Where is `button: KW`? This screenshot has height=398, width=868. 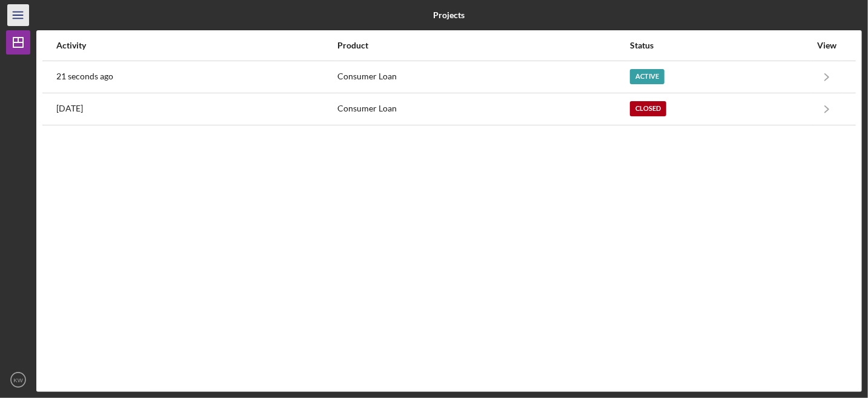
button: KW is located at coordinates (18, 380).